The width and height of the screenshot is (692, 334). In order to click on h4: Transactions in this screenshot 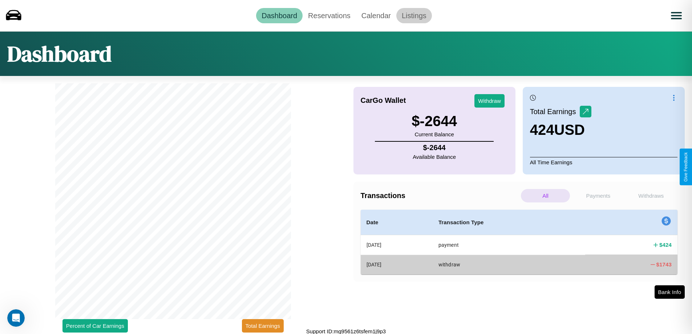, I will do `click(440, 196)`.